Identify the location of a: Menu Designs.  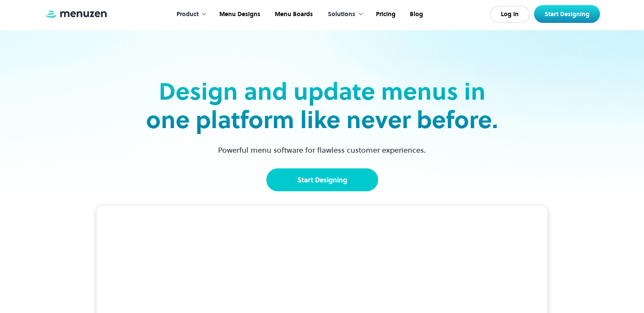
(239, 15).